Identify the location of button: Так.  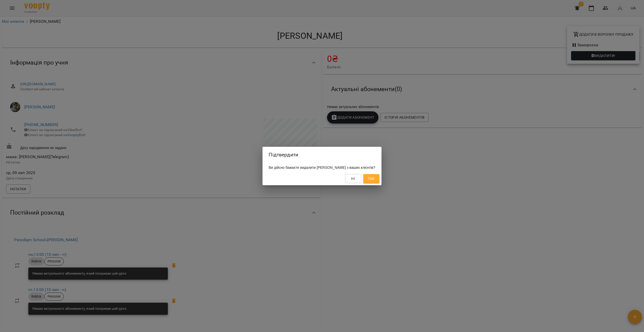
(371, 179).